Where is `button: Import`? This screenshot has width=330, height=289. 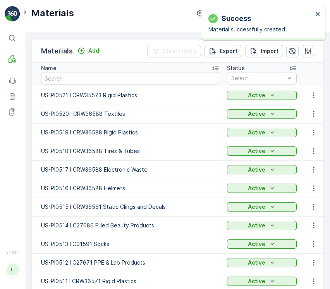
button: Import is located at coordinates (264, 51).